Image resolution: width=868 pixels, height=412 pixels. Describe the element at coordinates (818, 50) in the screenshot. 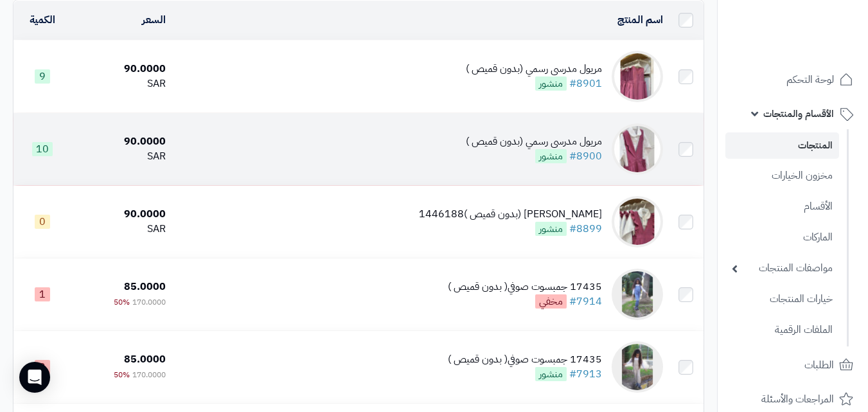

I see `img: logo-2.png` at that location.